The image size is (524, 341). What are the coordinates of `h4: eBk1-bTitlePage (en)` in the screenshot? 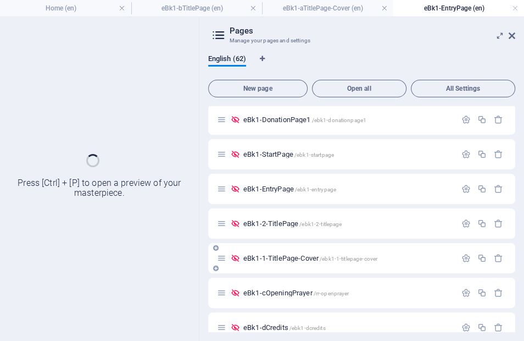 It's located at (197, 8).